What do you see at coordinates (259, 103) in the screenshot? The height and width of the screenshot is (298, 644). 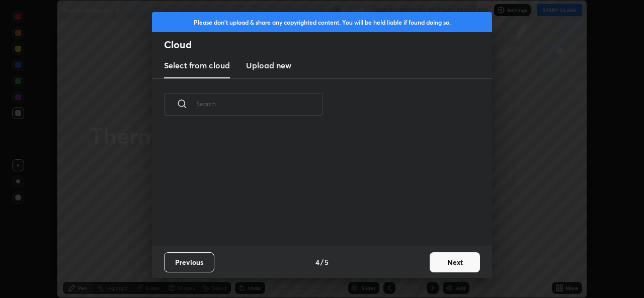 I see `input: Search` at bounding box center [259, 103].